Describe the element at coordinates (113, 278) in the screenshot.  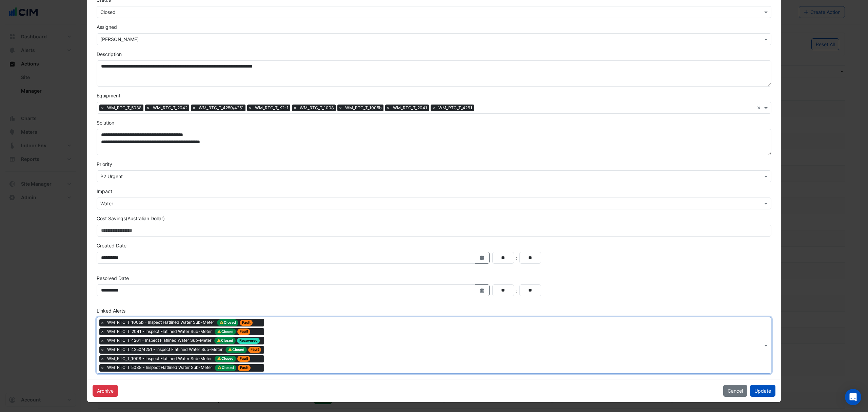
I see `label: Resolved Date` at that location.